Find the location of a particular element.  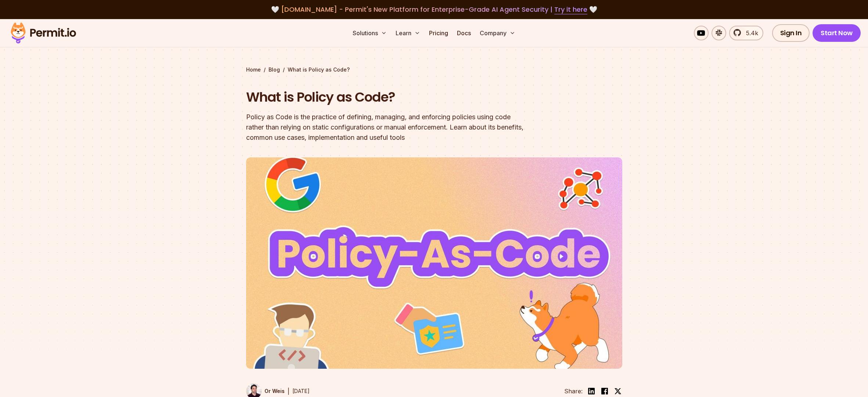

button: Company is located at coordinates (498, 33).